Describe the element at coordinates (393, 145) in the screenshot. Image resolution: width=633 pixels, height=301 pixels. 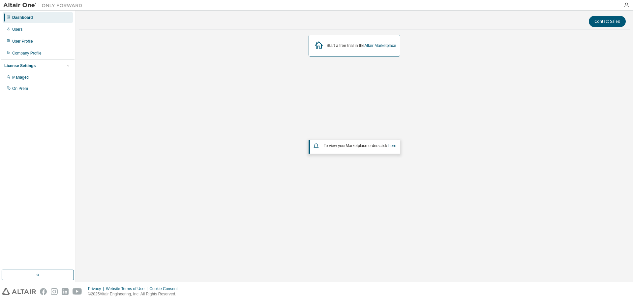
I see `a: here` at that location.